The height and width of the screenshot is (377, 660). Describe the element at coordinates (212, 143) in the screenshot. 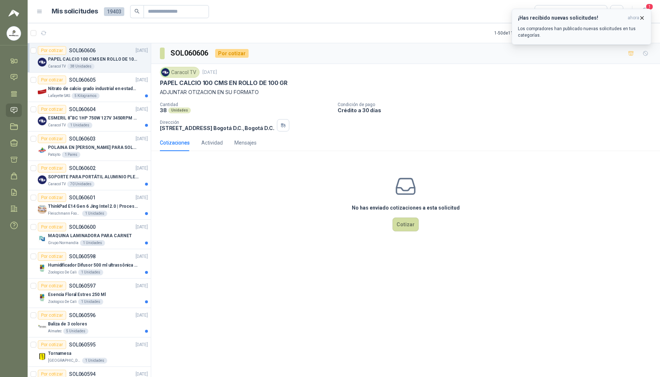

I see `div: Actividad` at that location.